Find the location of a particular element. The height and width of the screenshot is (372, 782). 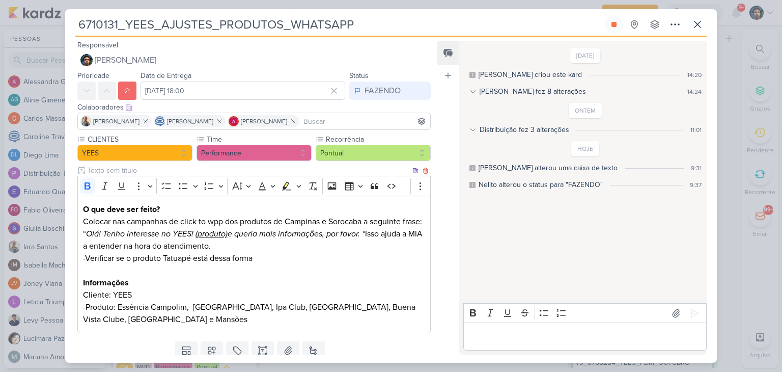

img: Iara Santos is located at coordinates (86, 121).